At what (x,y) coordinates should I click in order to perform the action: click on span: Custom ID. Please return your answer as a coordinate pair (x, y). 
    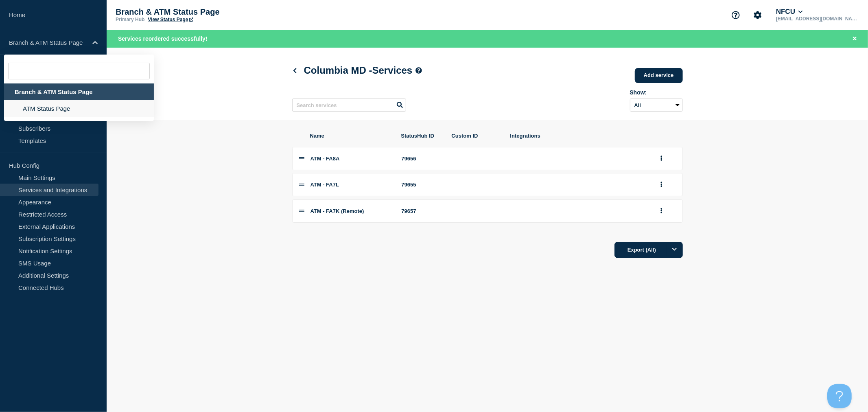
    Looking at the image, I should click on (476, 136).